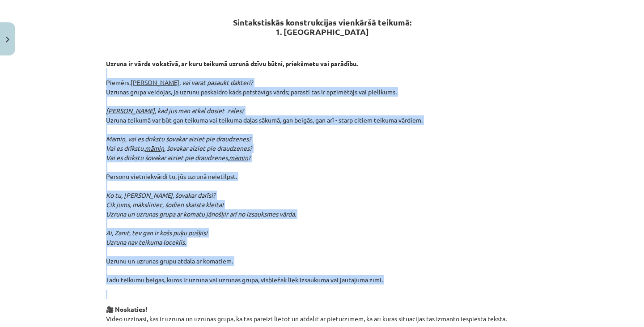 The height and width of the screenshot is (327, 644). What do you see at coordinates (8, 39) in the screenshot?
I see `img: icon-close-lesson-0947bae3869378f0d4975bcd49f059093ad1ed9edebbc8119c70593378902aed.svg` at bounding box center [8, 39].